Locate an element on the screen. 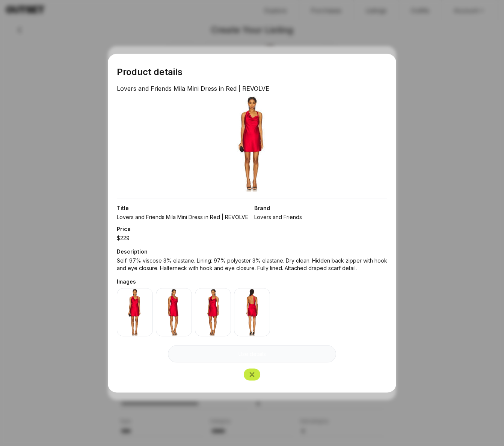 The height and width of the screenshot is (446, 504). h1: Product details is located at coordinates (252, 72).